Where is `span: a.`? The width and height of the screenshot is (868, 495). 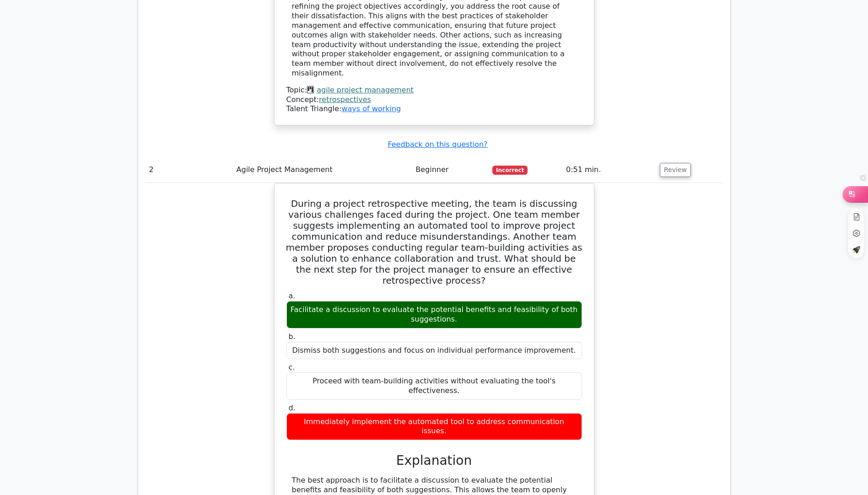
span: a. is located at coordinates (292, 295).